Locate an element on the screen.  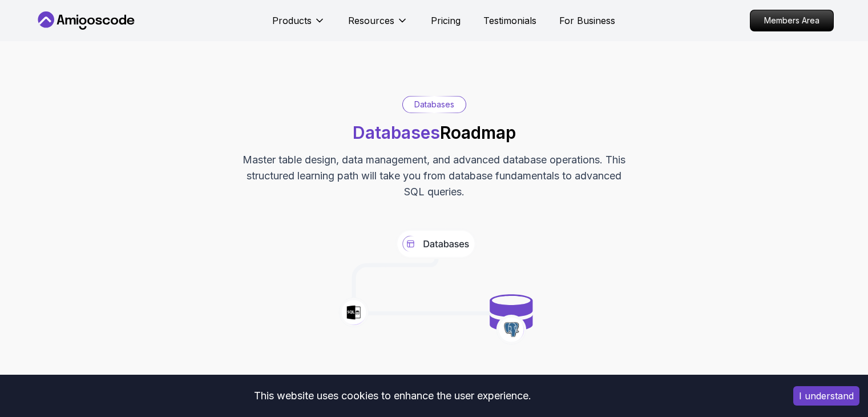
div: This website uses cookies to enhance the user experience. is located at coordinates (392, 396).